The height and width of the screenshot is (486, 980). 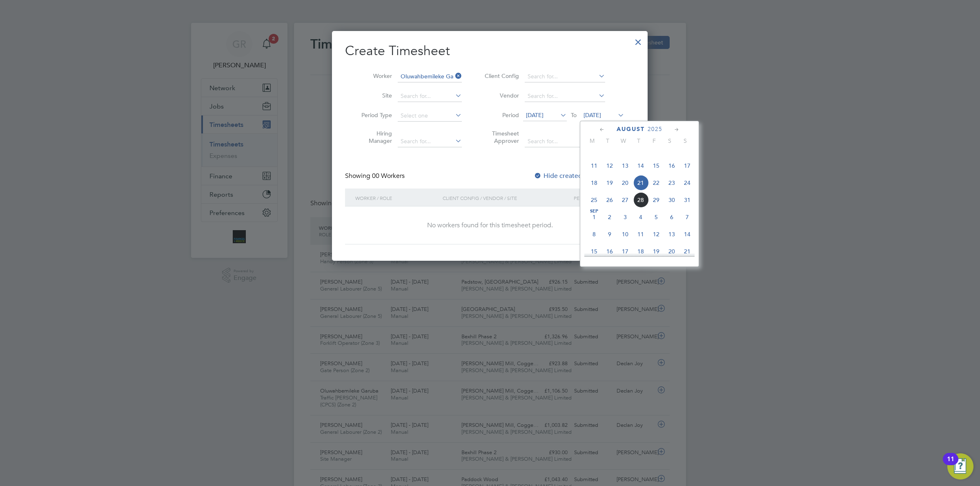 I want to click on span: 6, so click(x=671, y=217).